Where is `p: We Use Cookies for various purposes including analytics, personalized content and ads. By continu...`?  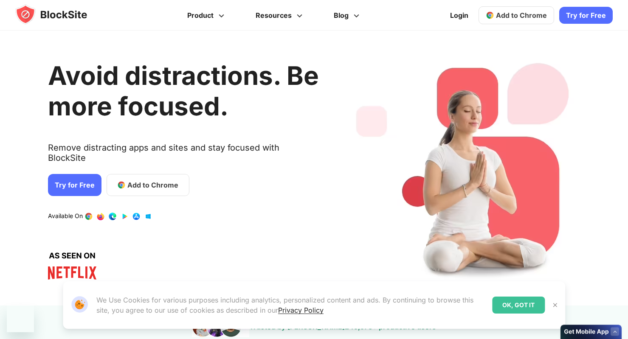
p: We Use Cookies for various purposes including analytics, personalized content and ads. By continu... is located at coordinates (291, 306).